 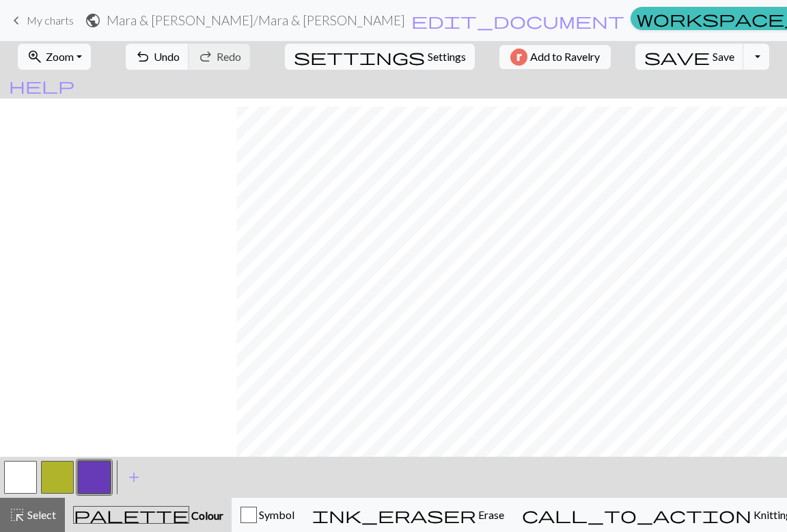 I want to click on span: keyboard_arrow_left, so click(x=16, y=21).